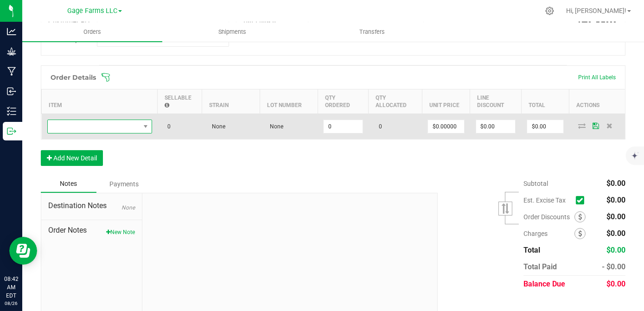 The width and height of the screenshot is (644, 311). I want to click on inline-svg: Manufacturing, so click(12, 71).